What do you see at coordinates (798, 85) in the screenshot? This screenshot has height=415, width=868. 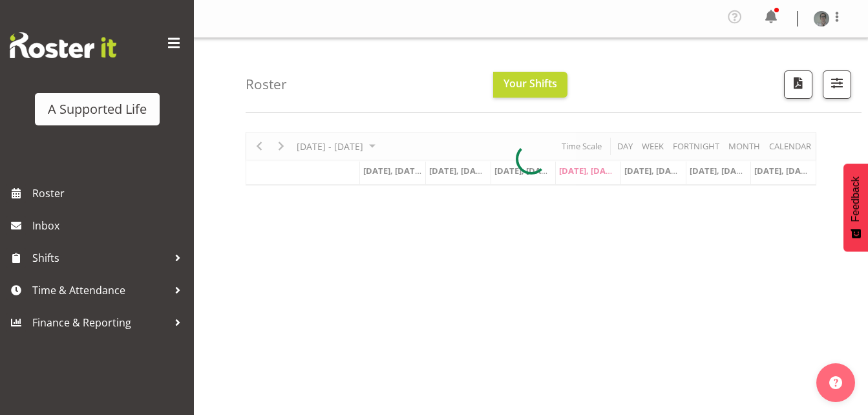 I see `button: Download a PDF of the roster according to the set date range.` at bounding box center [798, 85].